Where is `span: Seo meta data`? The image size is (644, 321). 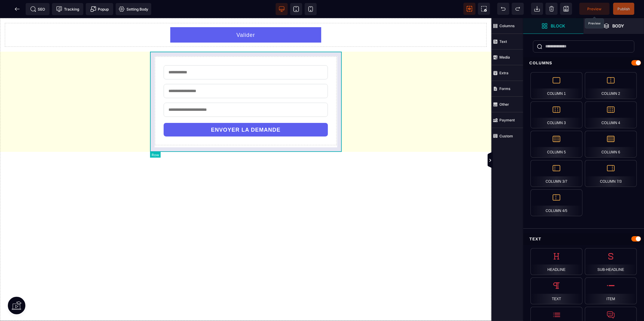 span: Seo meta data is located at coordinates (37, 9).